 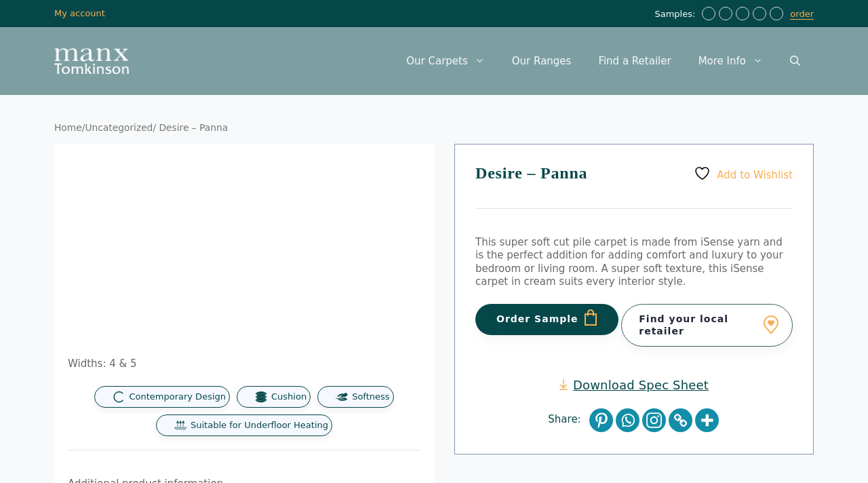 What do you see at coordinates (91, 61) in the screenshot?
I see `img: Manx Tomkinson` at bounding box center [91, 61].